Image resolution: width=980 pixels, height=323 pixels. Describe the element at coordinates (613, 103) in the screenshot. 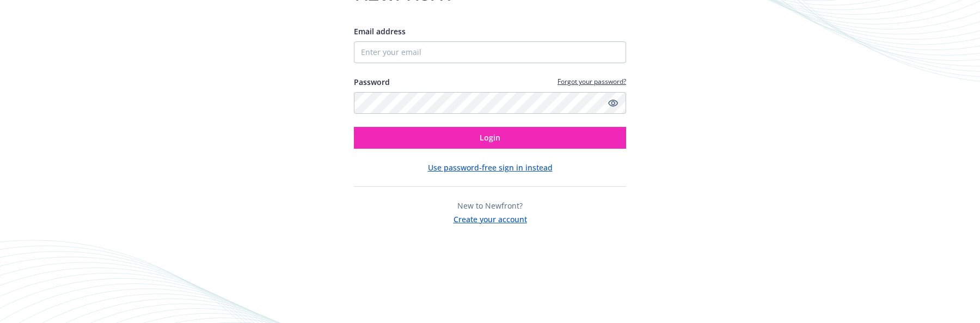

I see `a: Show password` at that location.